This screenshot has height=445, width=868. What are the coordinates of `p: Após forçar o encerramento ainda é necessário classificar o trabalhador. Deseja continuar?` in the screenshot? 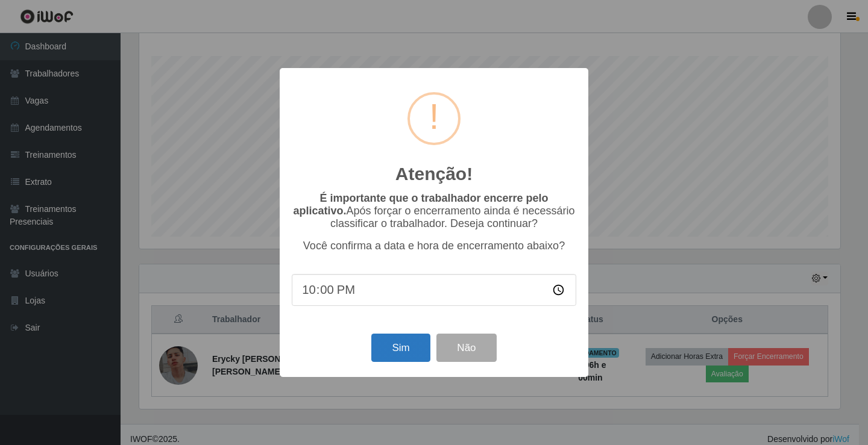 It's located at (434, 211).